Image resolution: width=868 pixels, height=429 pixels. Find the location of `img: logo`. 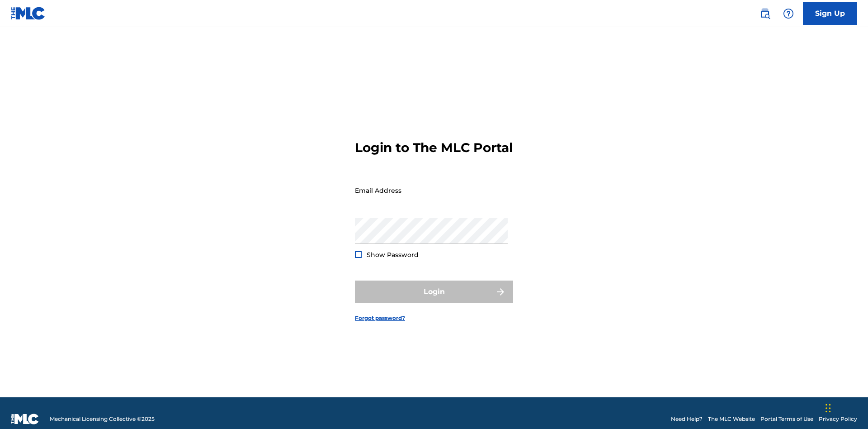

img: logo is located at coordinates (25, 418).